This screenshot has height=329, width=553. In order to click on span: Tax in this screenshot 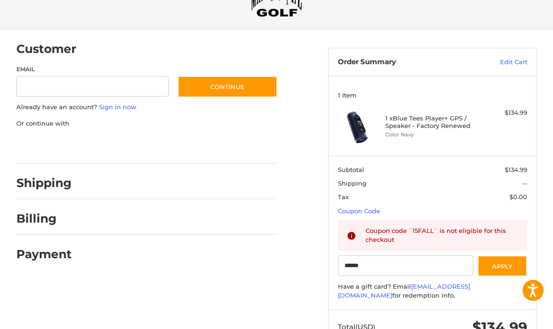, I will do `click(343, 197)`.